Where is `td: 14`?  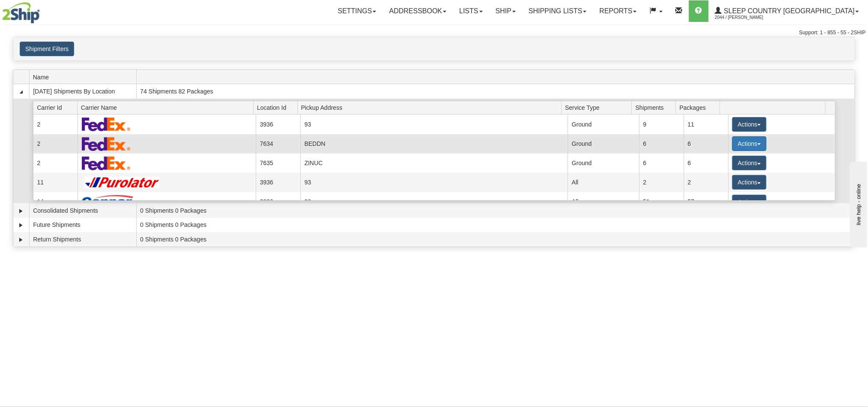
td: 14 is located at coordinates (55, 202).